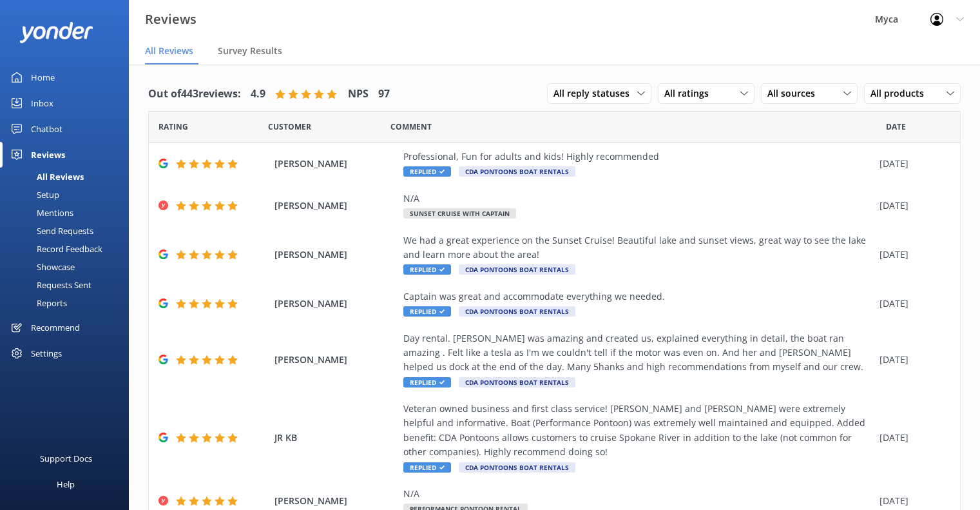 Image resolution: width=980 pixels, height=510 pixels. What do you see at coordinates (384, 94) in the screenshot?
I see `h4: 97` at bounding box center [384, 94].